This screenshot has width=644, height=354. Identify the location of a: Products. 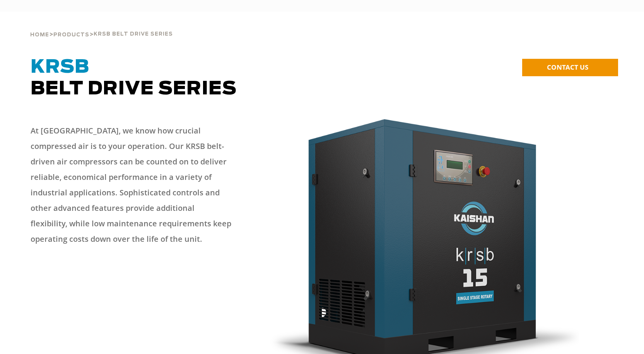
(71, 34).